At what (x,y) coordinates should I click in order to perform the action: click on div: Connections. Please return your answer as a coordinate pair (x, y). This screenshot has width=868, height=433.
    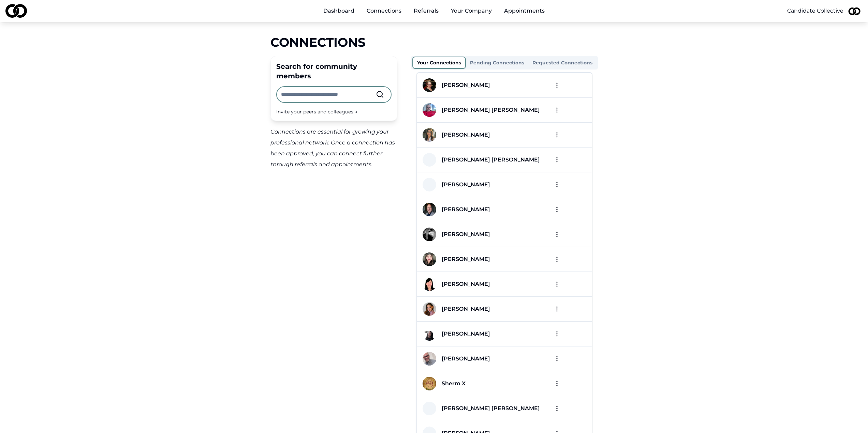
    Looking at the image, I should click on (434, 43).